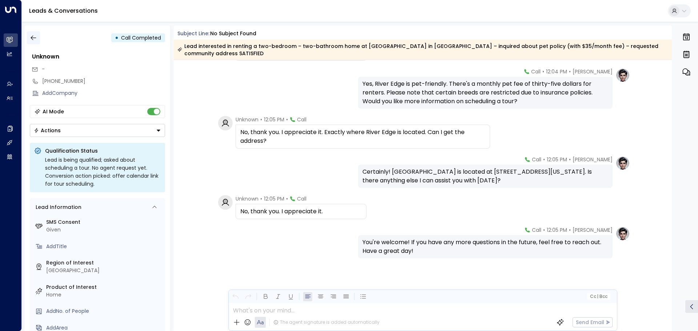 The width and height of the screenshot is (698, 331). I want to click on p: Qualification Status, so click(103, 151).